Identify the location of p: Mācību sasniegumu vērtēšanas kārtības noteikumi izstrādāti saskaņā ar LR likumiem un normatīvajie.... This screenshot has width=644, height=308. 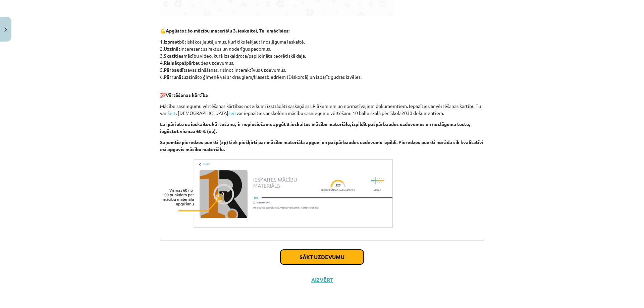
(322, 110).